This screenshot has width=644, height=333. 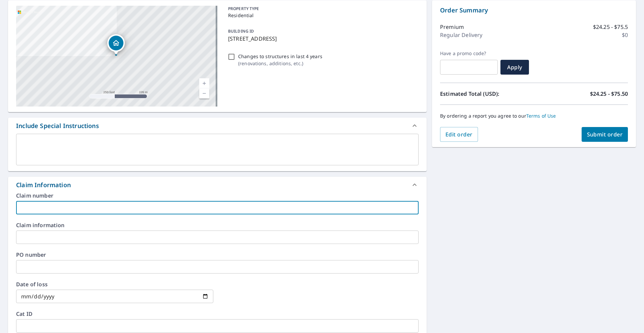 I want to click on p: PROPERTY TYPE, so click(x=322, y=9).